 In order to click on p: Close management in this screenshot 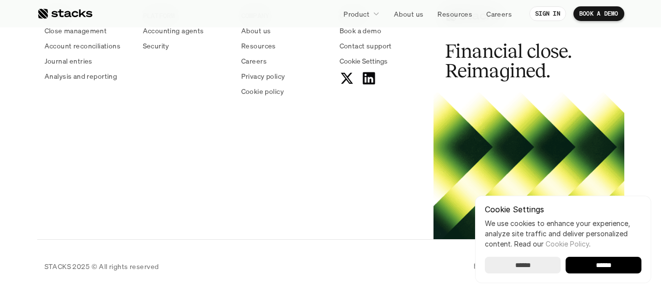, I will do `click(76, 30)`.